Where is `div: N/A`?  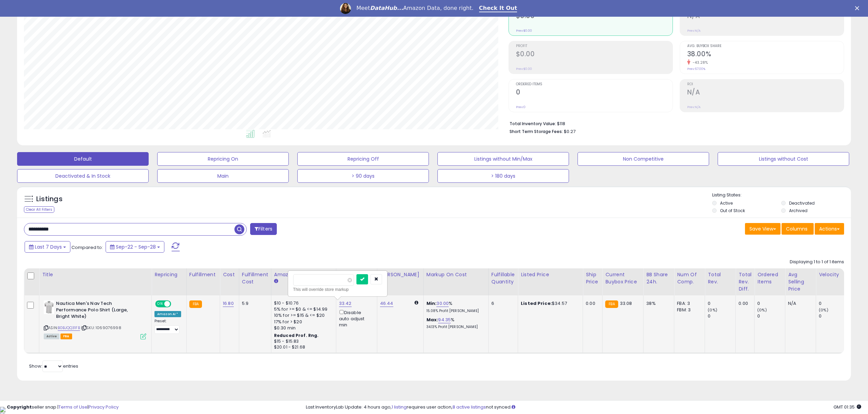 div: N/A is located at coordinates (799, 304).